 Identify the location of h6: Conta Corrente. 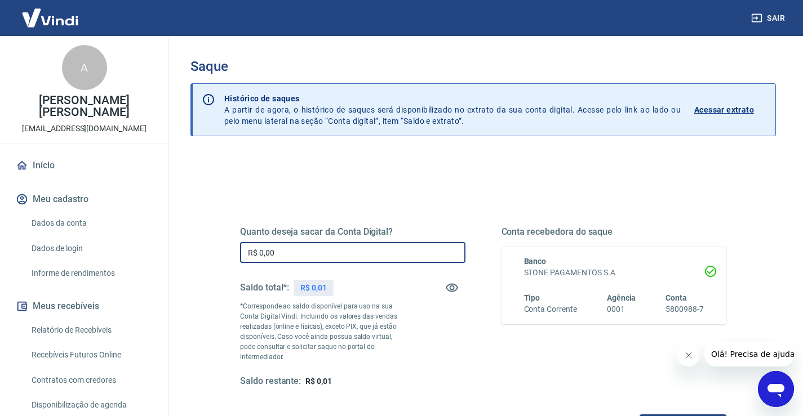
(550, 309).